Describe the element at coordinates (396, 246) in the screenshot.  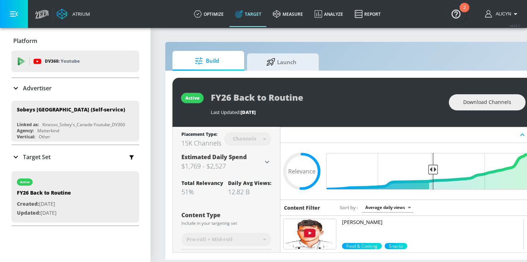
I see `div: 70.0%` at that location.